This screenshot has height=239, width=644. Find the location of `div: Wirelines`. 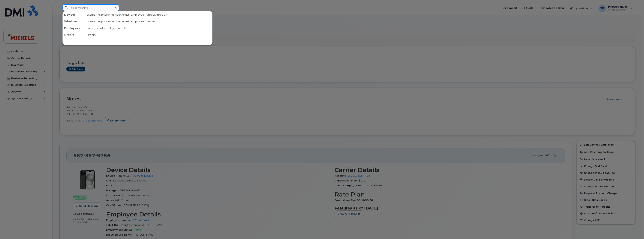

div: Wirelines is located at coordinates (74, 22).